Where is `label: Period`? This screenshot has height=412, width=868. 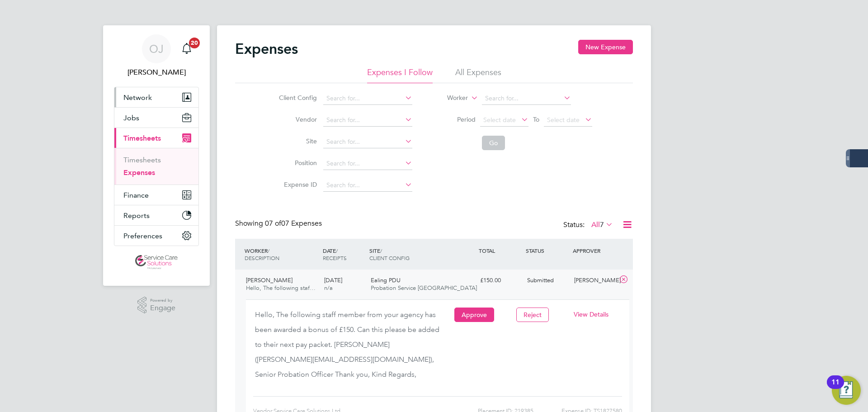 label: Period is located at coordinates (455, 119).